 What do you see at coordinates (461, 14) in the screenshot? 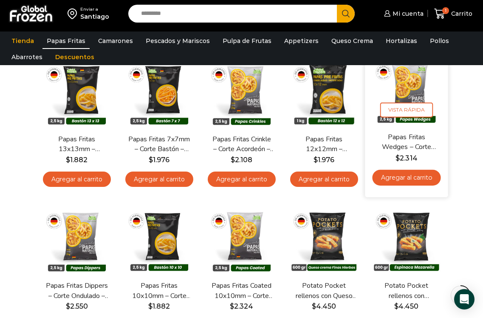
I see `span: Carrito` at bounding box center [461, 14].